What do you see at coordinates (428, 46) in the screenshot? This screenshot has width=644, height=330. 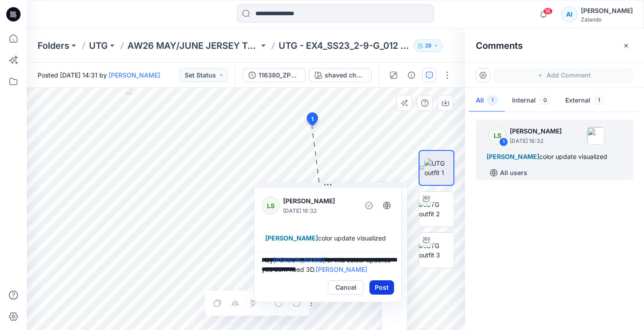 I see `button: 29` at bounding box center [428, 46].